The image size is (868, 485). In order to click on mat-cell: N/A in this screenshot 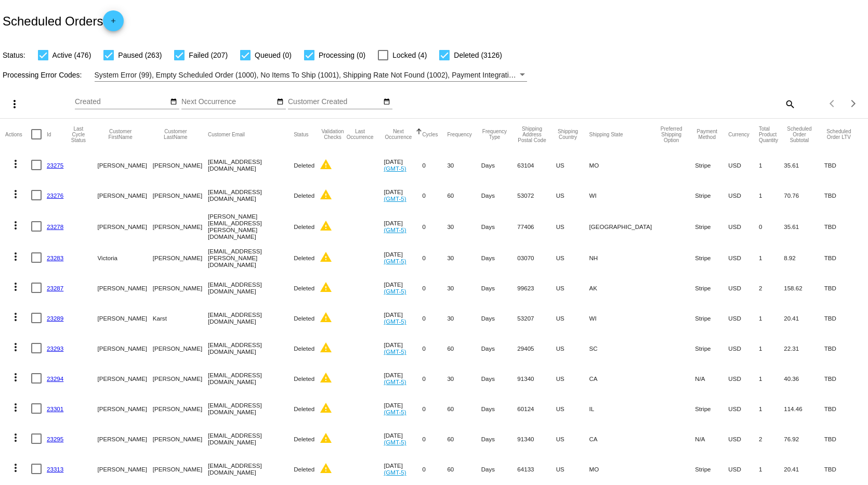, I will do `click(712, 438)`.